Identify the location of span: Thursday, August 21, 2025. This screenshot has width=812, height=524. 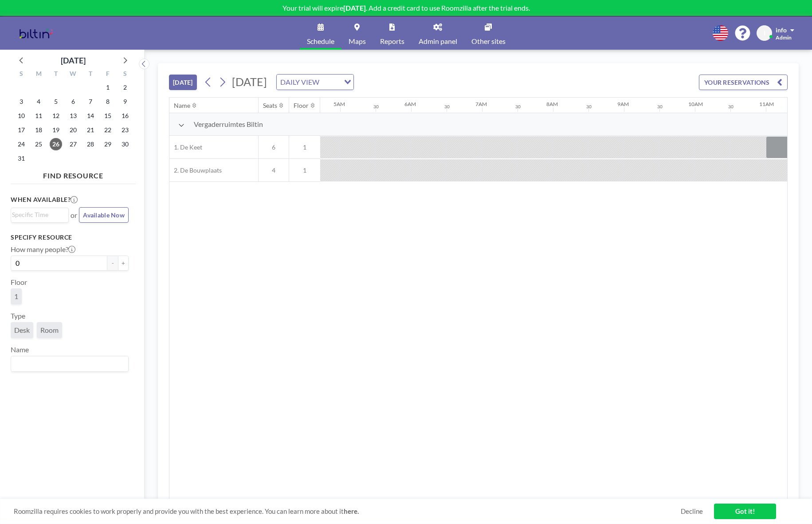
(91, 130).